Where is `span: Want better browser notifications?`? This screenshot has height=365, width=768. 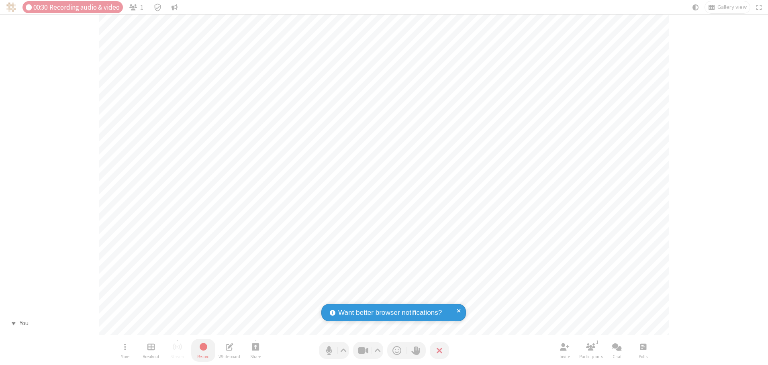
span: Want better browser notifications? is located at coordinates (390, 313).